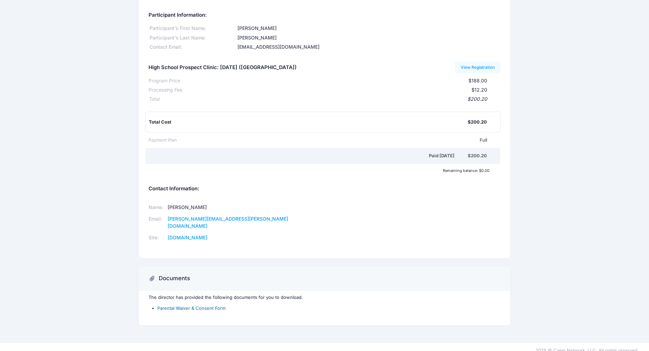 Image resolution: width=649 pixels, height=351 pixels. I want to click on h5: Participant Information:, so click(324, 15).